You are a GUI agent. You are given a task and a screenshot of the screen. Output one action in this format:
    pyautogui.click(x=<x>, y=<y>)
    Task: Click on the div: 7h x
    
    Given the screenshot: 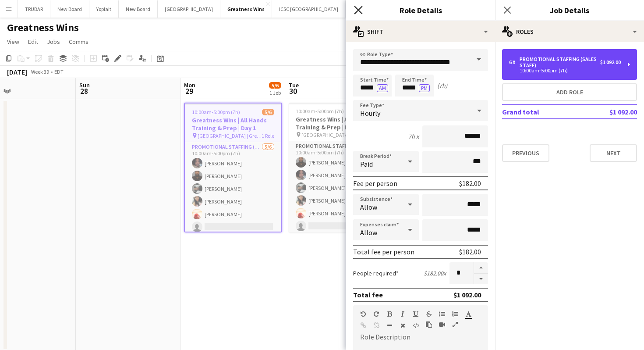 What is the action you would take?
    pyautogui.click(x=414, y=137)
    